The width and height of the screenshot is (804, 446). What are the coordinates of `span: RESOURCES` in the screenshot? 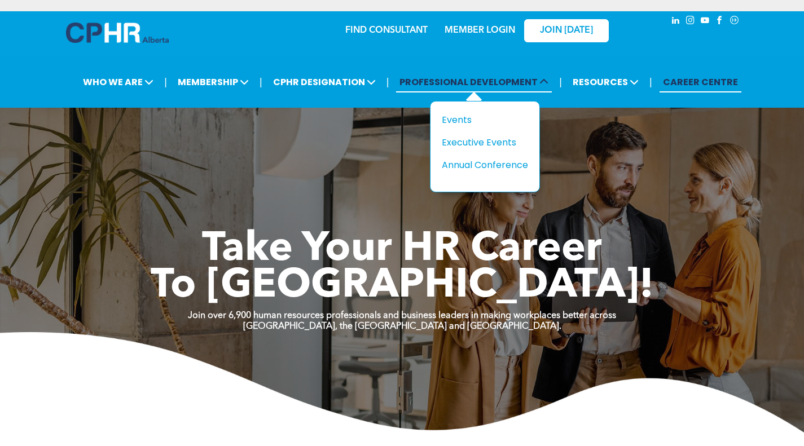 It's located at (605, 82).